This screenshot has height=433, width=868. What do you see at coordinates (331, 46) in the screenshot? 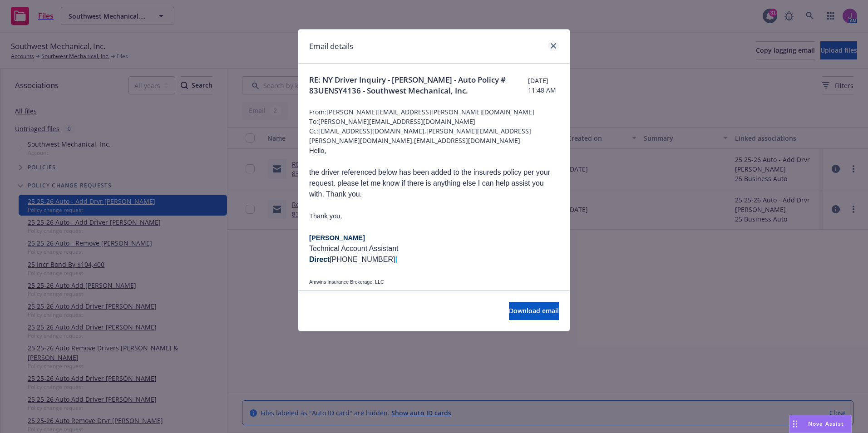
I see `h1: Email details` at bounding box center [331, 46].